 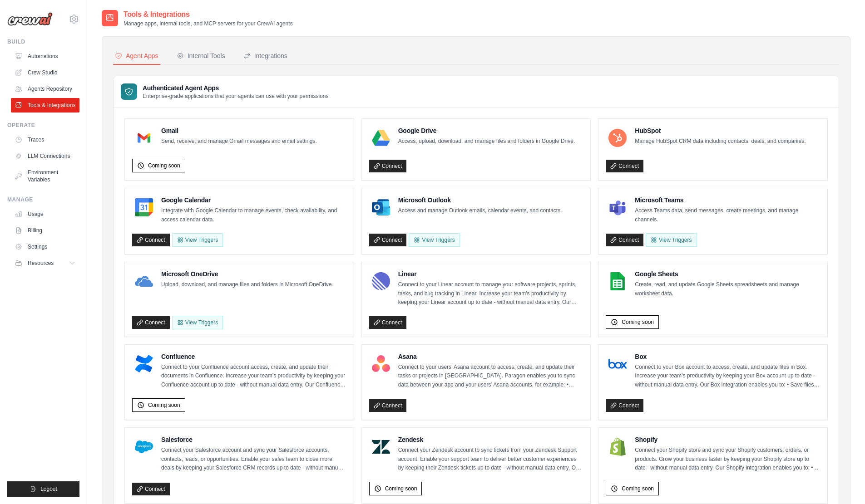 I want to click on a: Traces, so click(x=45, y=140).